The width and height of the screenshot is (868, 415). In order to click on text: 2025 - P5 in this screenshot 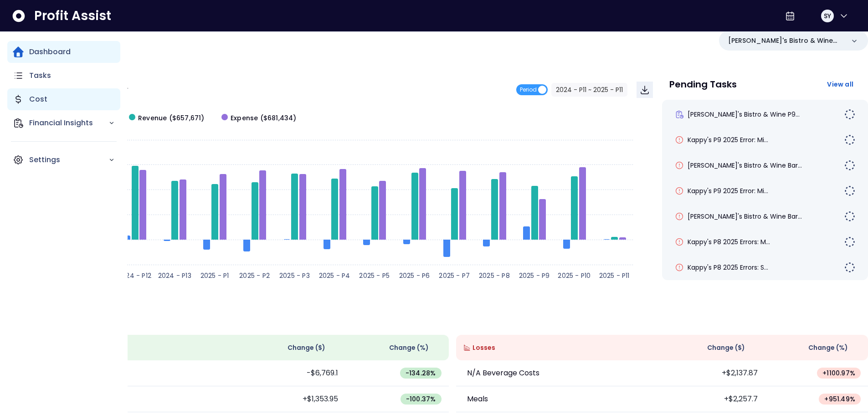, I will do `click(374, 276)`.